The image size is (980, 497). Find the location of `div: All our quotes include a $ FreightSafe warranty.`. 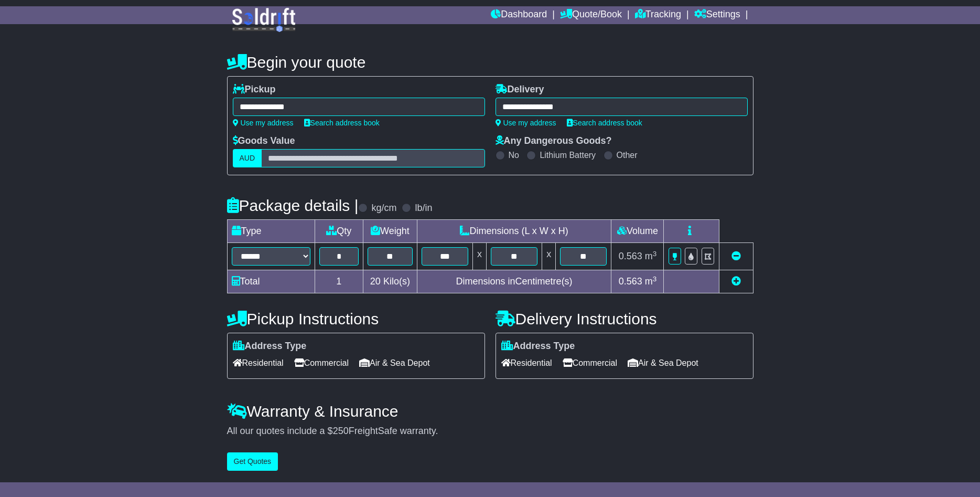

div: All our quotes include a $ FreightSafe warranty. is located at coordinates (490, 431).